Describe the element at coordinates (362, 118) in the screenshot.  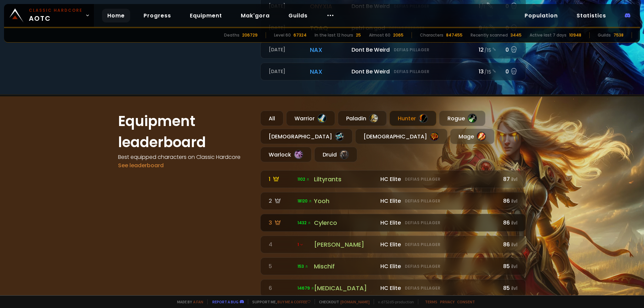
I see `div: Paladin` at that location.